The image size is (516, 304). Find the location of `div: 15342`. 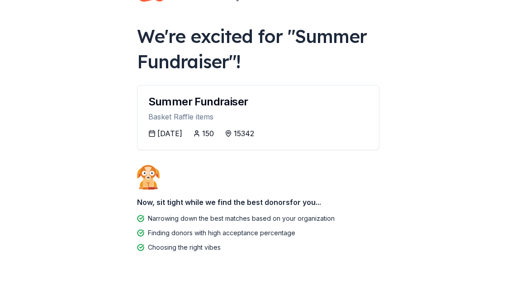

div: 15342 is located at coordinates (244, 133).